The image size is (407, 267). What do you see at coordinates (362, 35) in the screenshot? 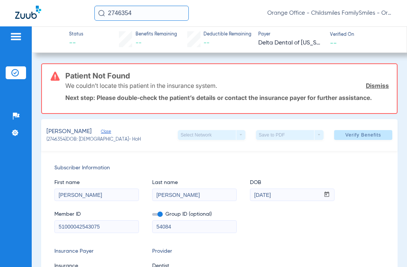
I see `span: Verified On` at bounding box center [362, 35].